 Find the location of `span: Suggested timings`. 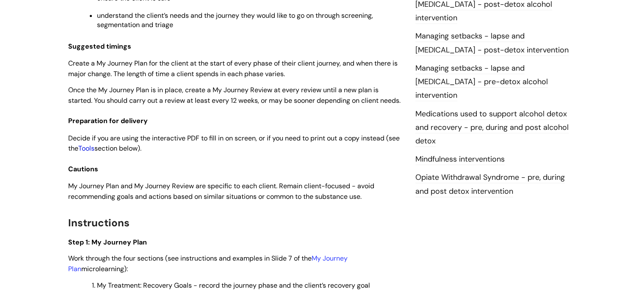

span: Suggested timings is located at coordinates (100, 46).